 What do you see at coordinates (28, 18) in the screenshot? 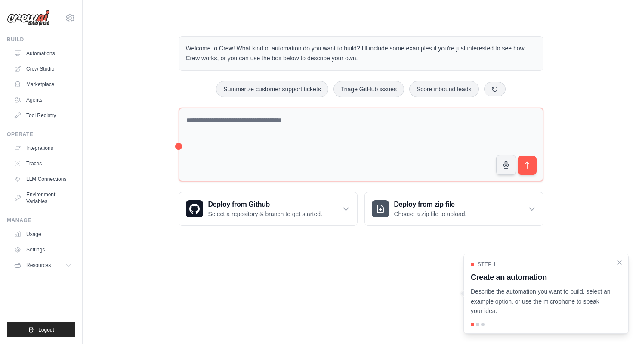
I see `img: Logo` at bounding box center [28, 18].